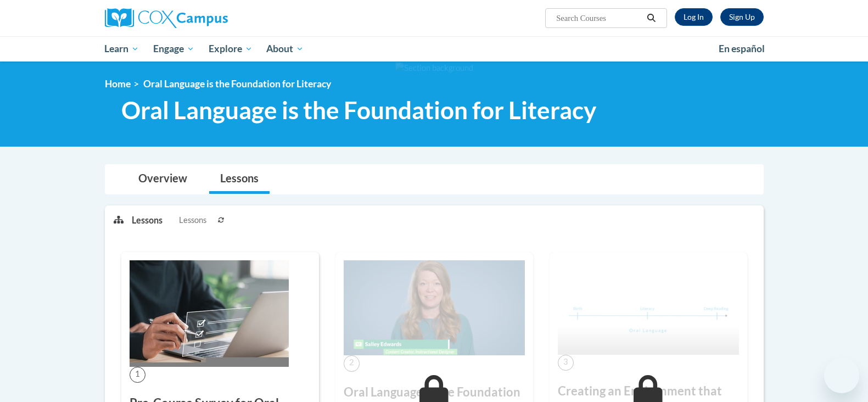 The width and height of the screenshot is (868, 402). Describe the element at coordinates (693, 17) in the screenshot. I see `a: Log In` at that location.